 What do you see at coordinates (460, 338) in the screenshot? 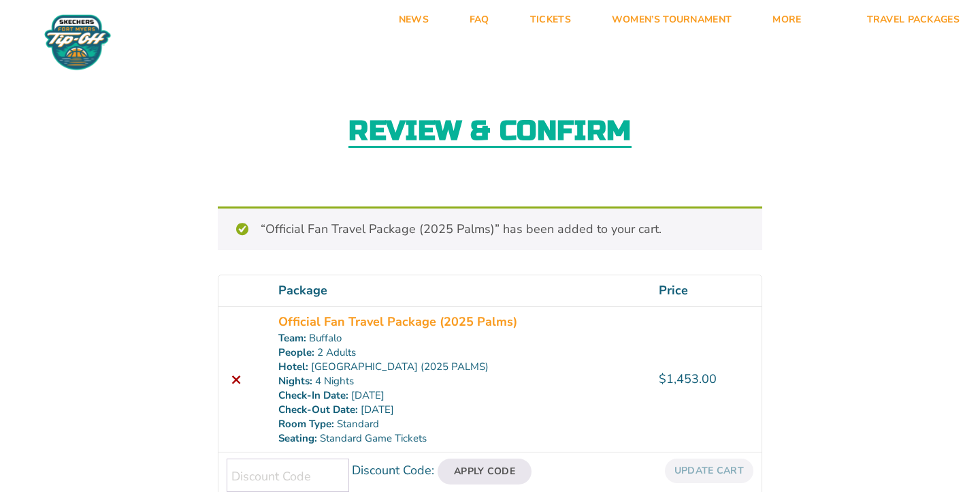
I see `p: Buffalo` at bounding box center [460, 338].